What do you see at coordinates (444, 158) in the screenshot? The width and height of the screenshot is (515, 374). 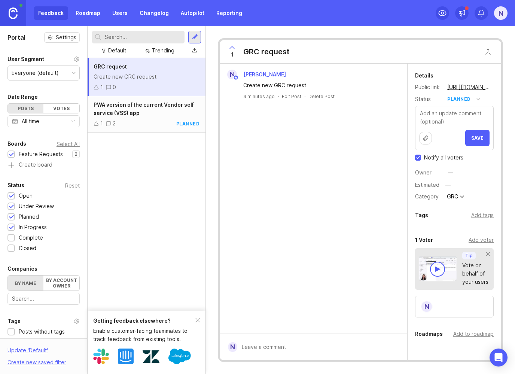 I see `span: Notify all voters` at bounding box center [444, 158].